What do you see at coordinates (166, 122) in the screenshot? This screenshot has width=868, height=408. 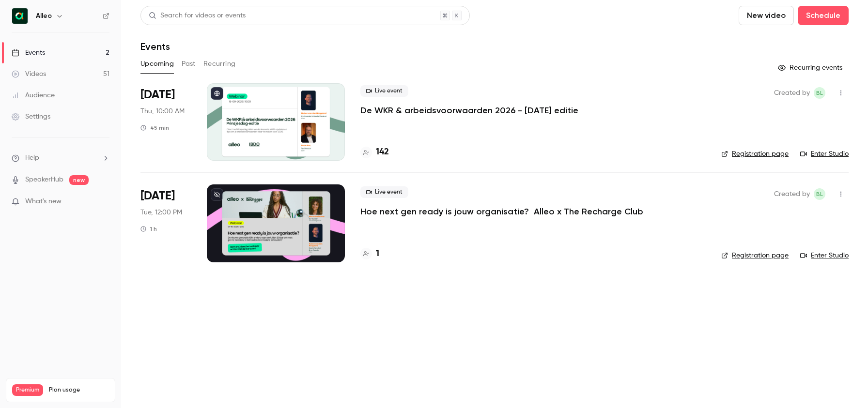 I see `div: Sep 18 Thu, 10:00 AM (Europe/Amsterdam)` at bounding box center [166, 122].